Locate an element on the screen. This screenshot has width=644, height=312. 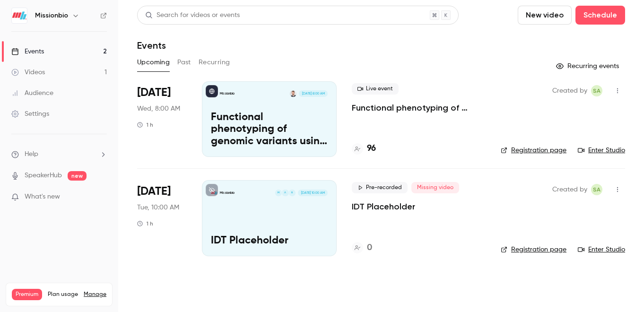
div: Settings is located at coordinates (30, 114).